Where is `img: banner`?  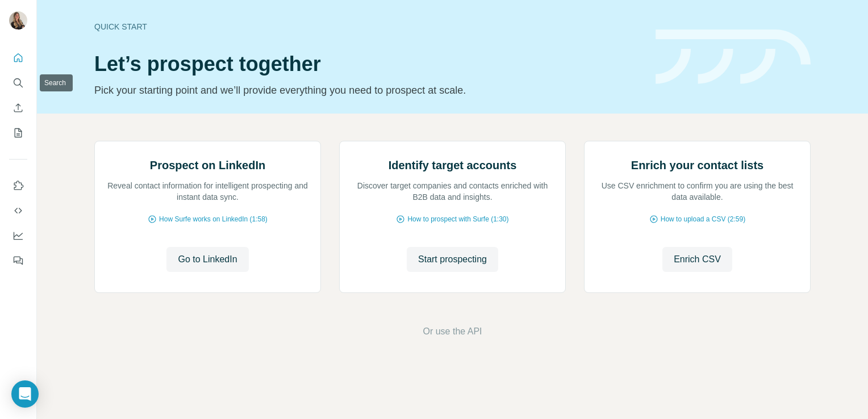
img: banner is located at coordinates (733, 57).